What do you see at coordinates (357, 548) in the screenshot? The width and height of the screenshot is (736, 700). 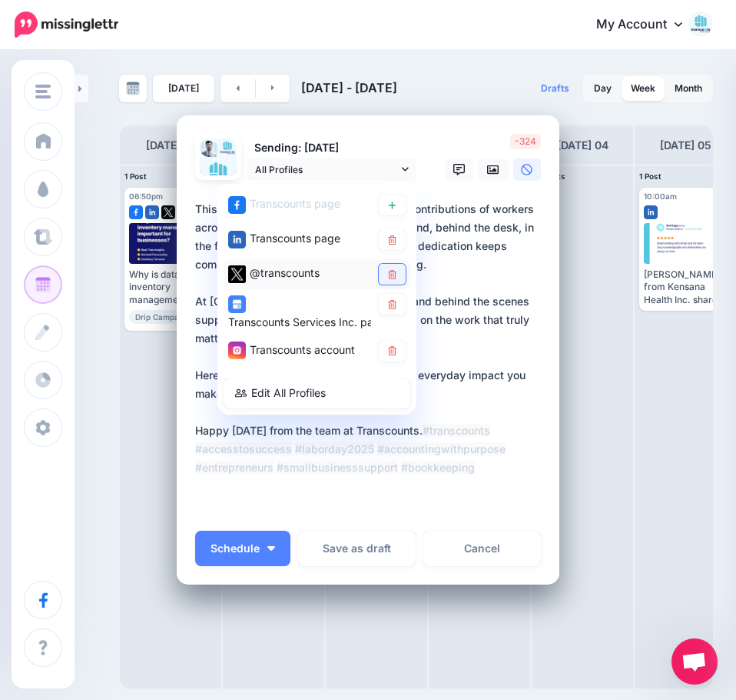 I see `button: Save as draft` at bounding box center [357, 548].